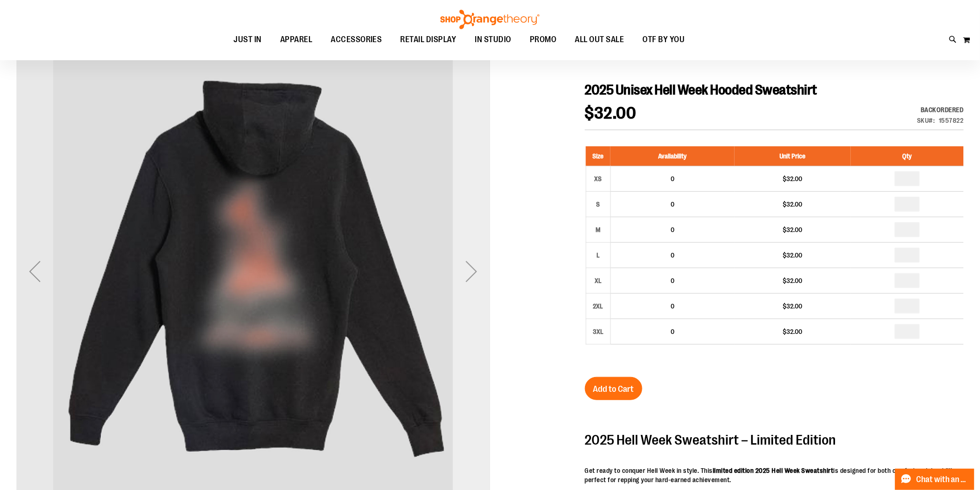 This screenshot has width=980, height=490. What do you see at coordinates (543, 40) in the screenshot?
I see `span: PROMO` at bounding box center [543, 40].